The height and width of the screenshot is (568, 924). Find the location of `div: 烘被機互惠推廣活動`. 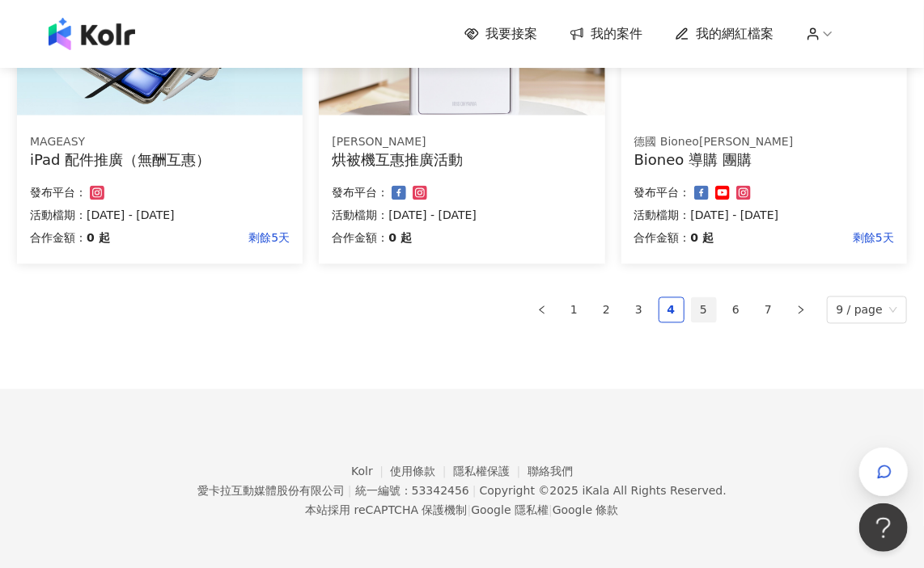

div: 烘被機互惠推廣活動 is located at coordinates (461, 160).